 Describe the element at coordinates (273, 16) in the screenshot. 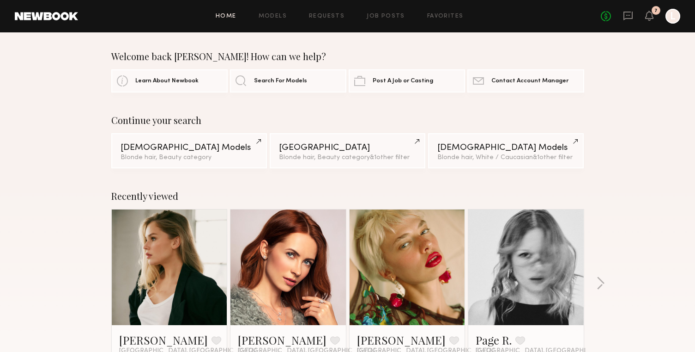

I see `a: Models` at that location.